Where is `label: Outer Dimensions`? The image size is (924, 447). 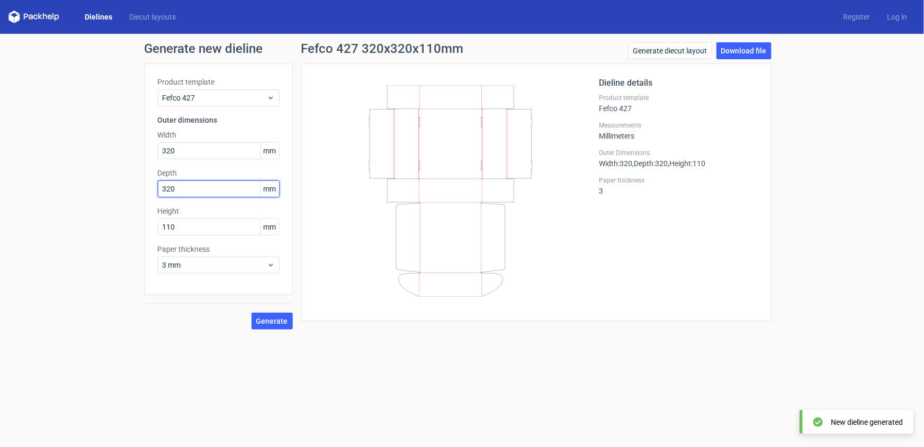 label: Outer Dimensions is located at coordinates (678, 153).